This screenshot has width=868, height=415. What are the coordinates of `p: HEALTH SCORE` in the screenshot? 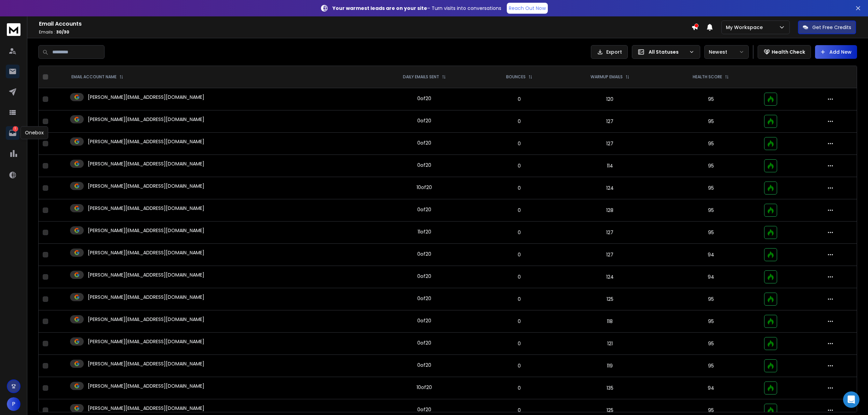 It's located at (708, 77).